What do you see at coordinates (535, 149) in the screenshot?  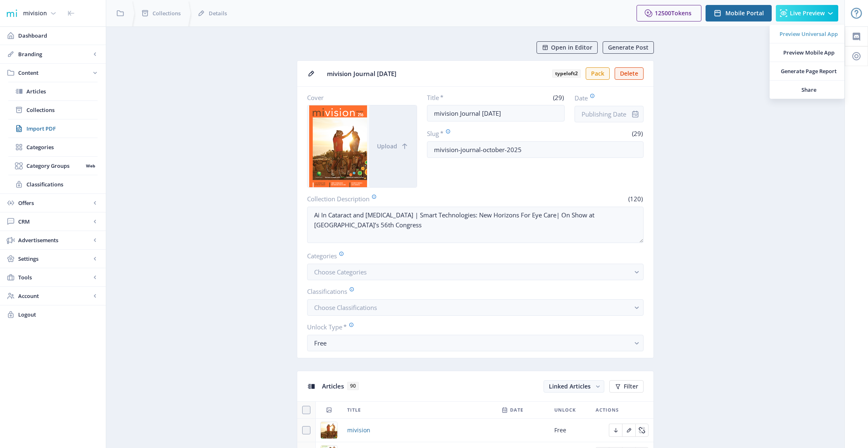 I see `input: this-is-how-a-slug-looks-like` at bounding box center [535, 149].